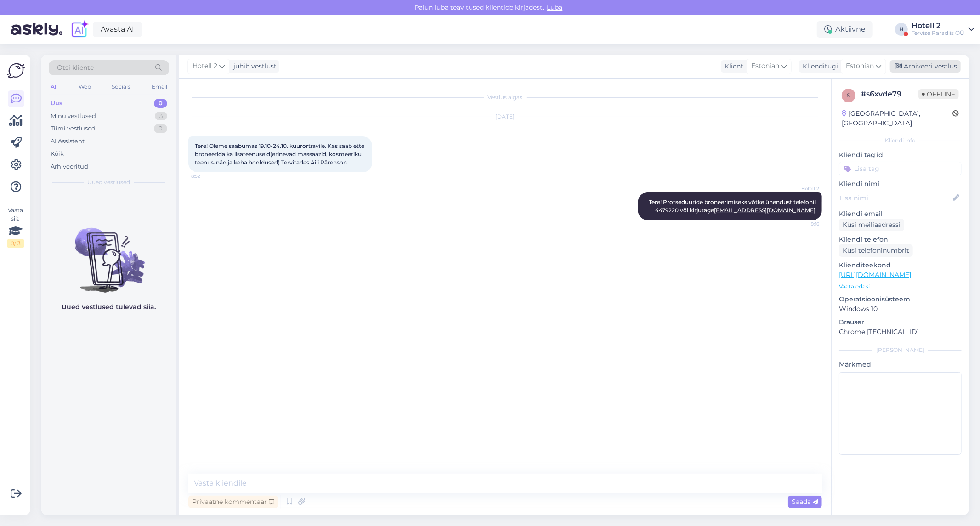 The image size is (980, 526). Describe the element at coordinates (900, 168) in the screenshot. I see `input: Lisa tag` at that location.